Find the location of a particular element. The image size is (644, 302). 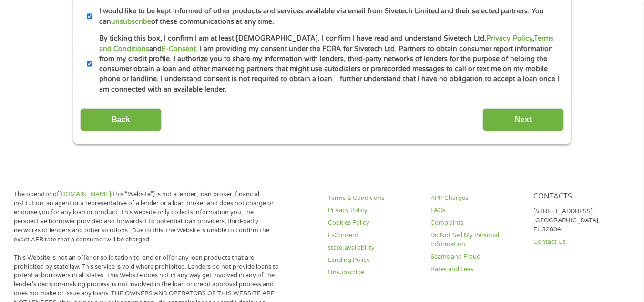

input: Back is located at coordinates (121, 120).